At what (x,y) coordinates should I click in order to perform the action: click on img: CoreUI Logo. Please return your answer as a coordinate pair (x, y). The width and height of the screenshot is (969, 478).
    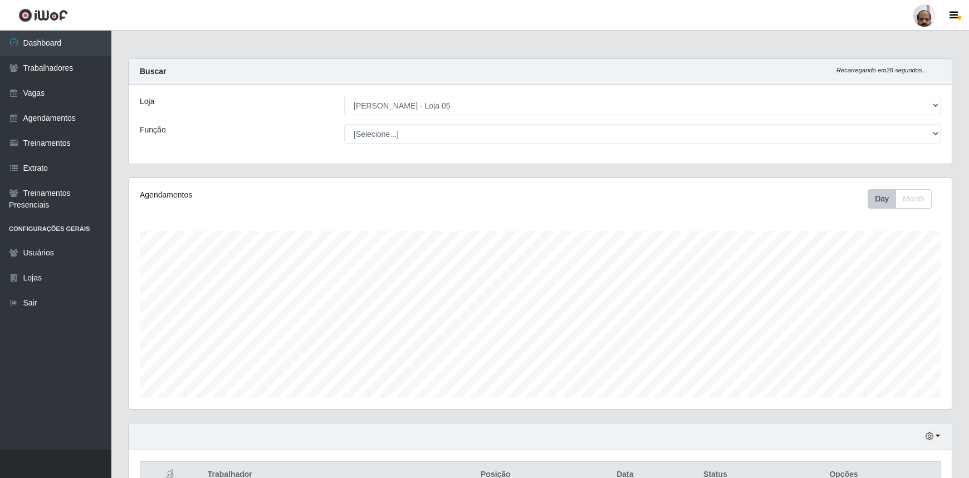
    Looking at the image, I should click on (43, 15).